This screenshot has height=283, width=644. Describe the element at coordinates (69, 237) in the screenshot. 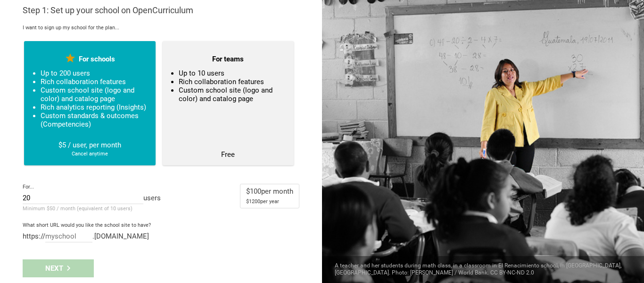

I see `input: myschool` at that location.